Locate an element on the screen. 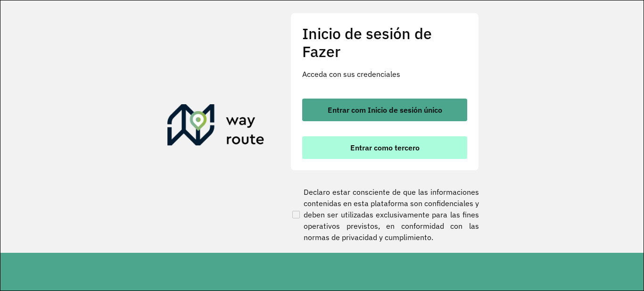  font: Acceda con sus credenciales is located at coordinates (351, 74).